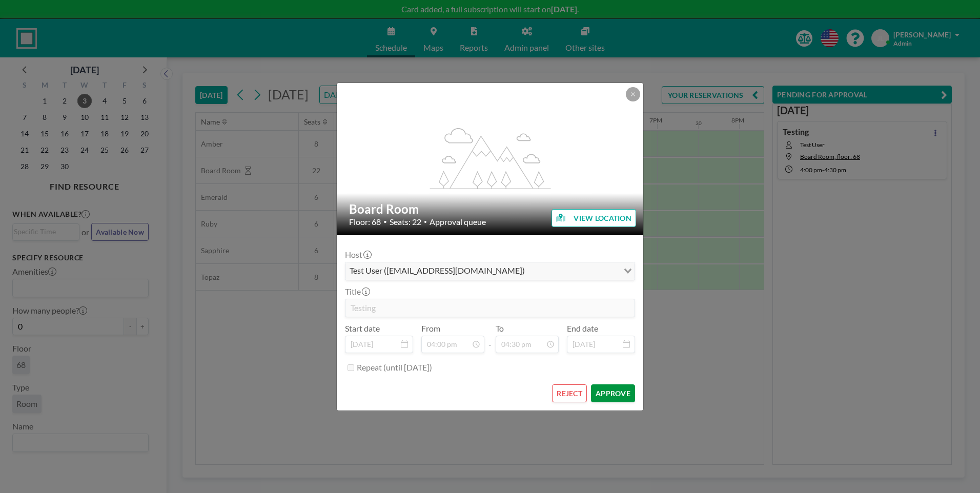 This screenshot has width=980, height=493. Describe the element at coordinates (457, 222) in the screenshot. I see `span: Approval queue` at that location.